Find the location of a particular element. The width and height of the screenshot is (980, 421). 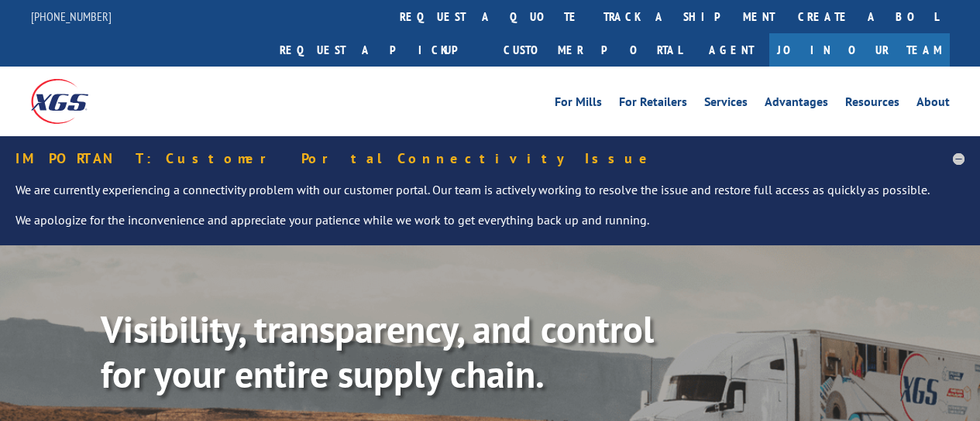

a: Join Our Team is located at coordinates (860, 50).